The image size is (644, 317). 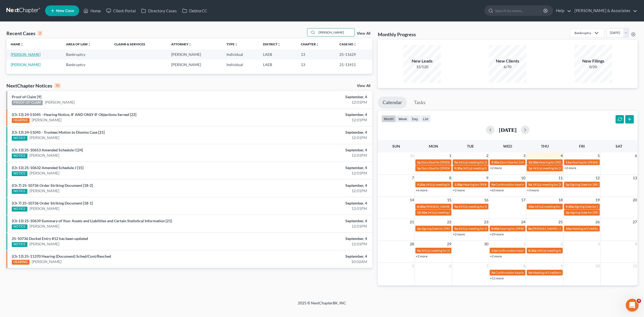 What do you see at coordinates (74, 114) in the screenshot?
I see `a: (Ch 13) 24-51045 - Hearing Notice, IF AND ONLY IF Objections Served [22]` at bounding box center [74, 114].